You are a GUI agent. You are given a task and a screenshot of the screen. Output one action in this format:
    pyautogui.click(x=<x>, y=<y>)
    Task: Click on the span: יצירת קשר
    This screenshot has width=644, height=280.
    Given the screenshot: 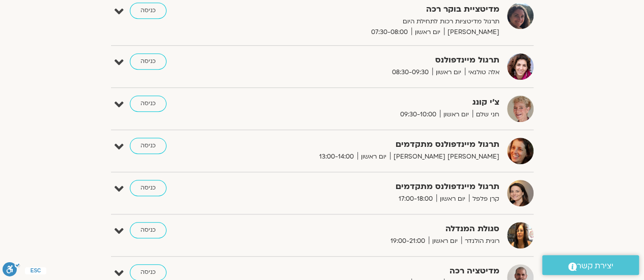 What is the action you would take?
    pyautogui.click(x=595, y=266)
    